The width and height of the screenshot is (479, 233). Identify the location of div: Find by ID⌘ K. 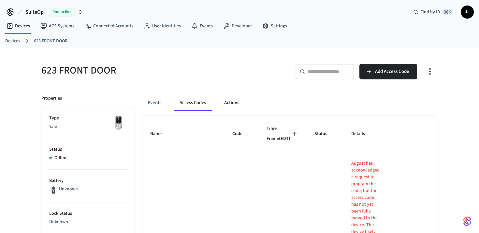
(433, 12).